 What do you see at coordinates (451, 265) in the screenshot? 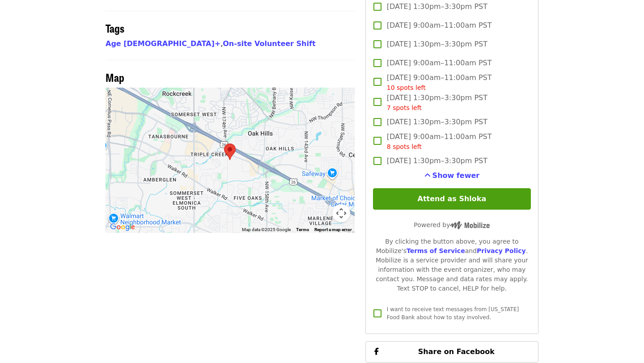
I see `div: By clicking the button above, you agree to Mobilize's and . Mobilize is a service provider and wi...` at bounding box center [451, 265].